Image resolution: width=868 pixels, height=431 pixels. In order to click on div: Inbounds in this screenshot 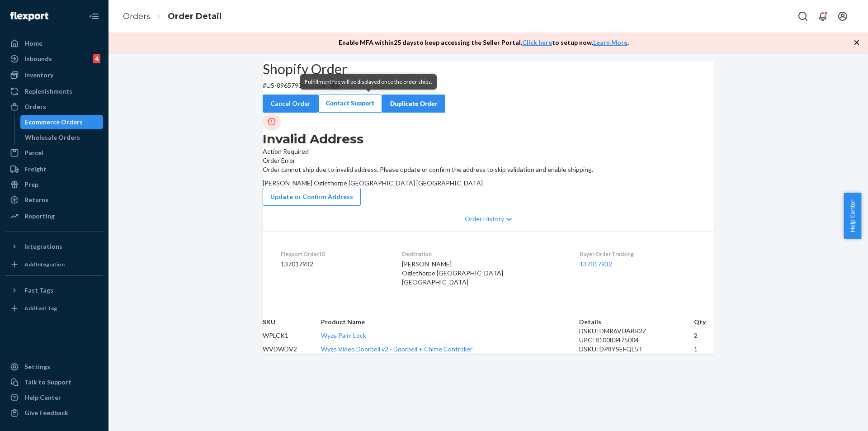, I will do `click(38, 59)`.